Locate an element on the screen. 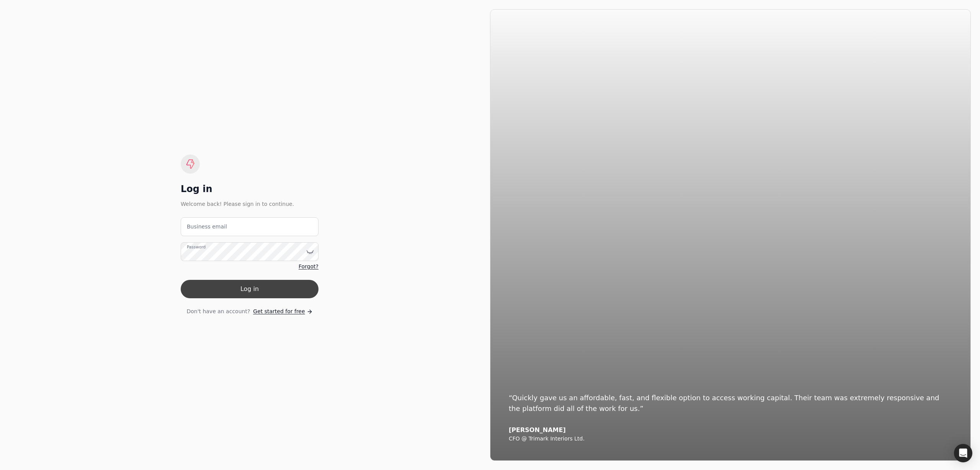  div: Log in is located at coordinates (250, 189).